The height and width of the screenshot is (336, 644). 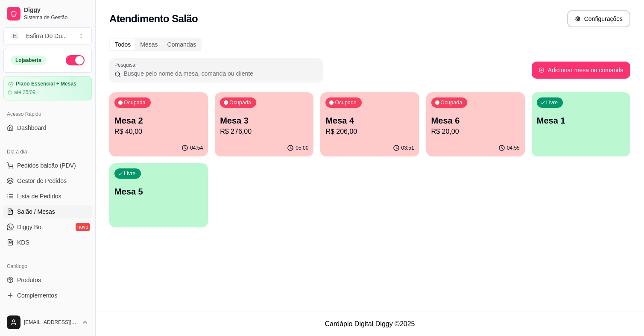 What do you see at coordinates (39, 196) in the screenshot?
I see `span: Lista de Pedidos` at bounding box center [39, 196].